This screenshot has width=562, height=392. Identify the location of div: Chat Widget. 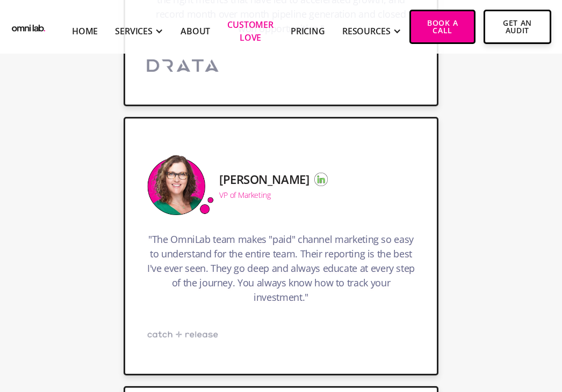
(535, 366).